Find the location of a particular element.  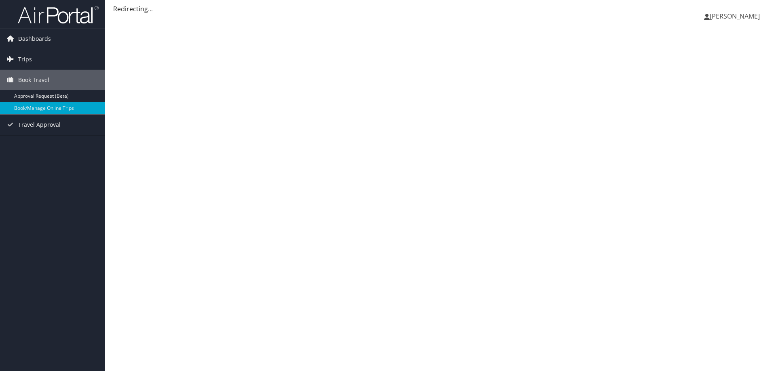

span: Book Travel is located at coordinates (34, 80).